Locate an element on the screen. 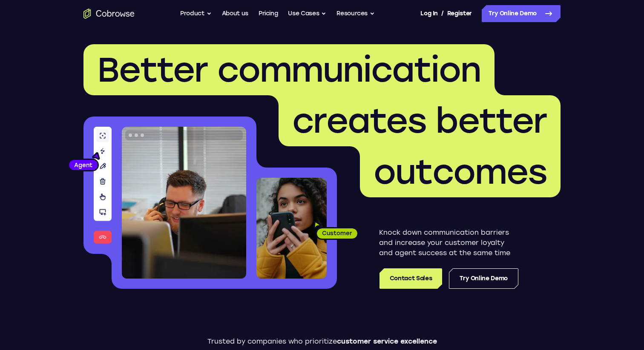 Image resolution: width=644 pixels, height=350 pixels. a: Log In is located at coordinates (429, 14).